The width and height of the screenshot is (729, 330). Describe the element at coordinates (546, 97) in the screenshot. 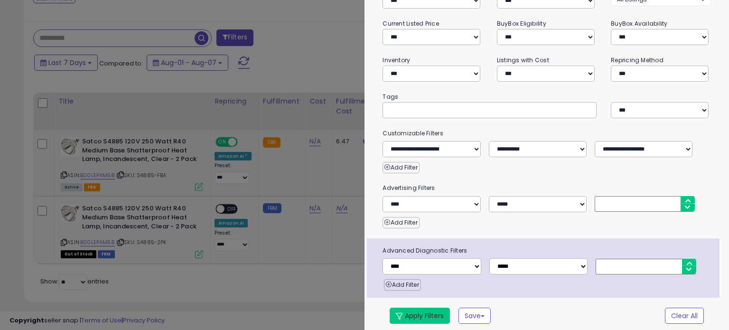

I see `small: Tags` at that location.